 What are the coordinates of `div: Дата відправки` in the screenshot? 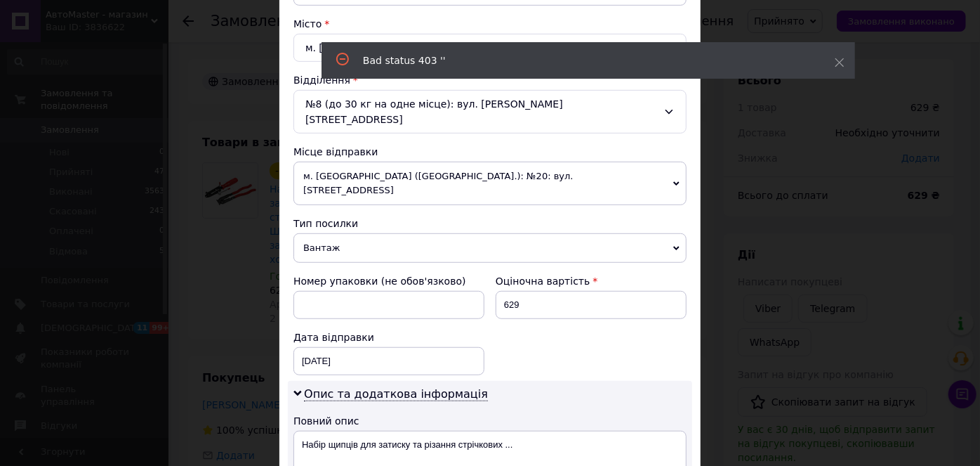 It's located at (389, 337).